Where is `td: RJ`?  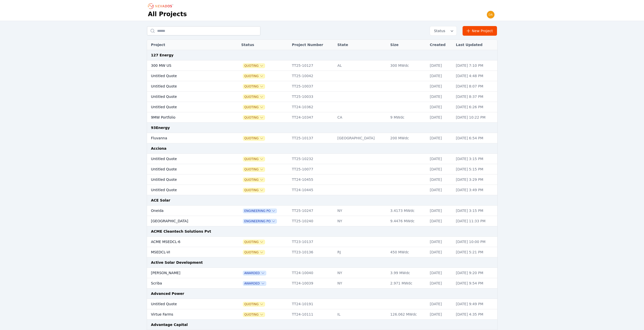
td: RJ is located at coordinates (361, 252).